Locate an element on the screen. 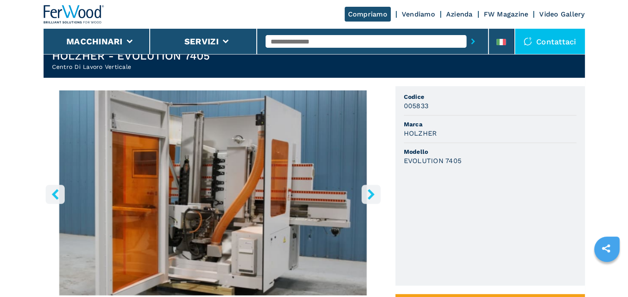  span: Codice is located at coordinates (490, 97).